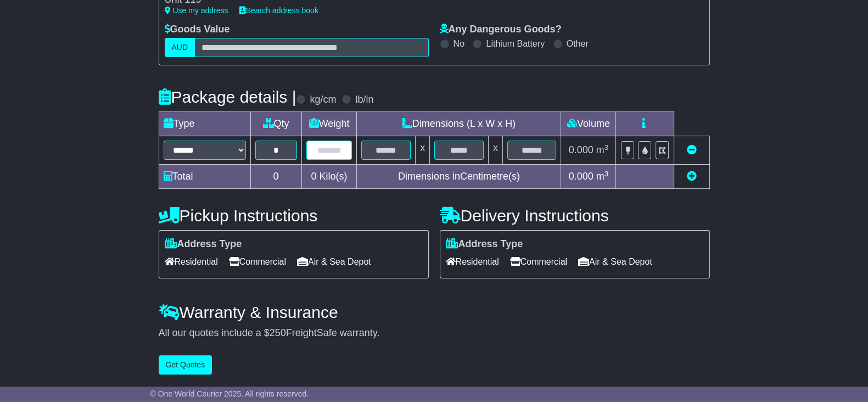  Describe the element at coordinates (459, 43) in the screenshot. I see `label: No` at that location.